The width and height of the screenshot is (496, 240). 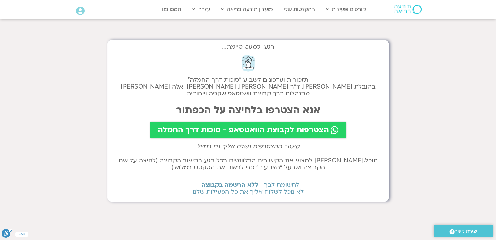 I want to click on a: קורסים ופעילות, so click(x=346, y=9).